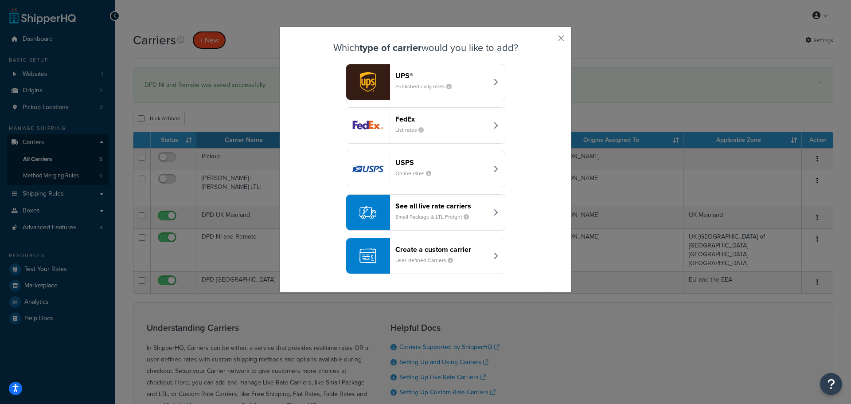 The image size is (851, 404). Describe the element at coordinates (441, 162) in the screenshot. I see `header: USPS` at that location.